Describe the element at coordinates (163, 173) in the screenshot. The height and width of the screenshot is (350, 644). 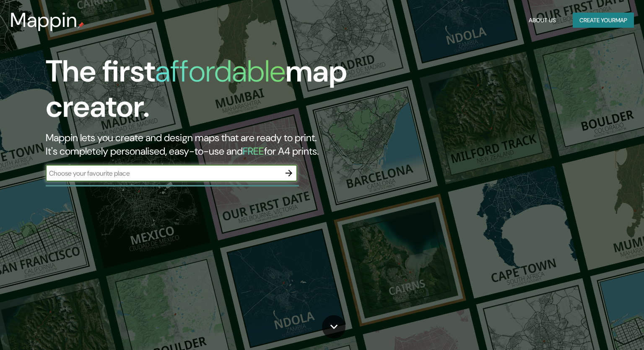
I see `input: Choose your favourite place` at that location.